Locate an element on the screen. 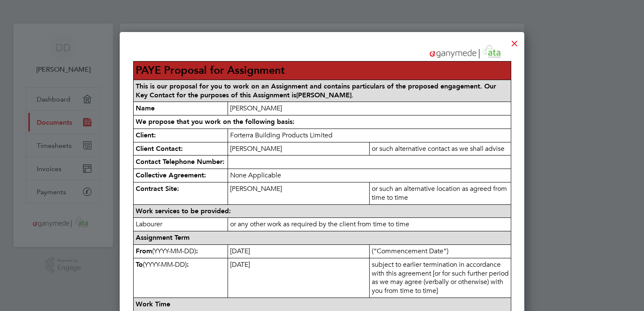 The width and height of the screenshot is (644, 311). strong: Assignment Term is located at coordinates (163, 237).